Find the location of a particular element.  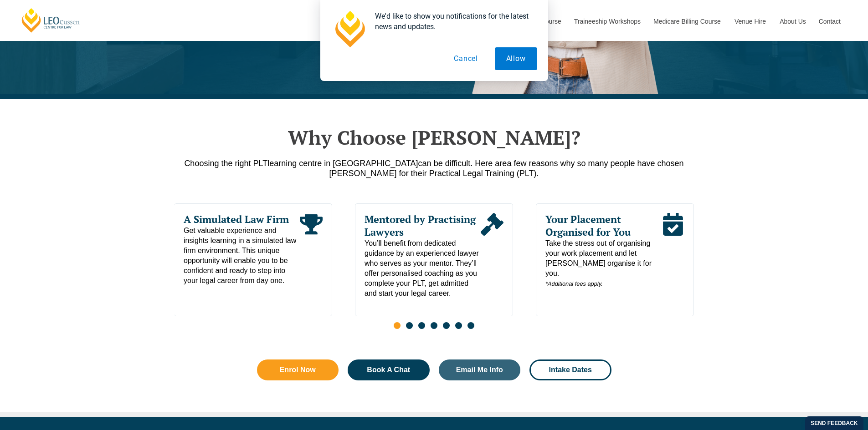

span: Mentored by Practising Lawyers is located at coordinates (423, 226).